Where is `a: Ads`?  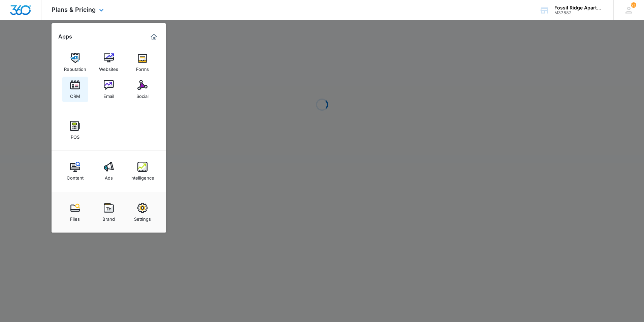 a: Ads is located at coordinates (109, 171).